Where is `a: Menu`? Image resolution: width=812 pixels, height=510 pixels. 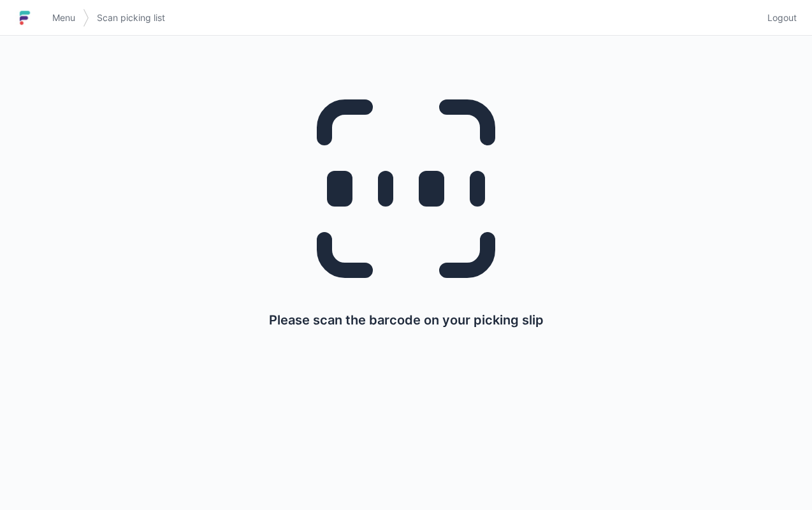 a: Menu is located at coordinates (64, 18).